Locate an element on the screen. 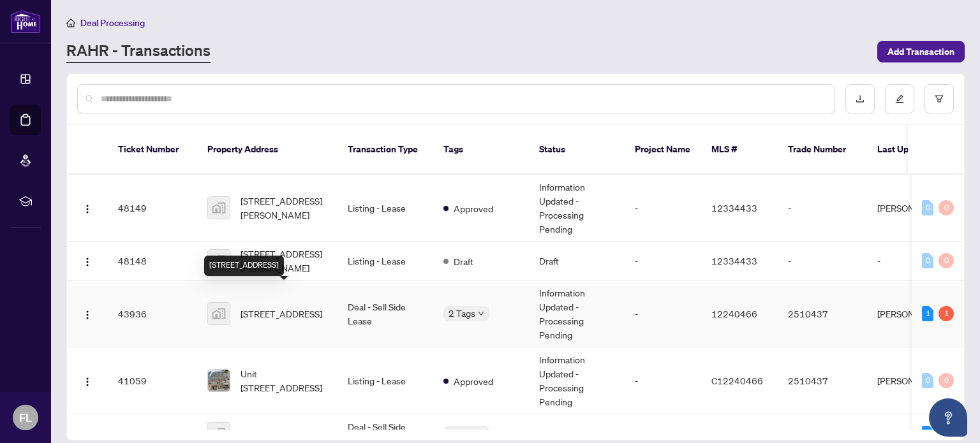 This screenshot has height=443, width=980. th: Tags is located at coordinates (481, 150).